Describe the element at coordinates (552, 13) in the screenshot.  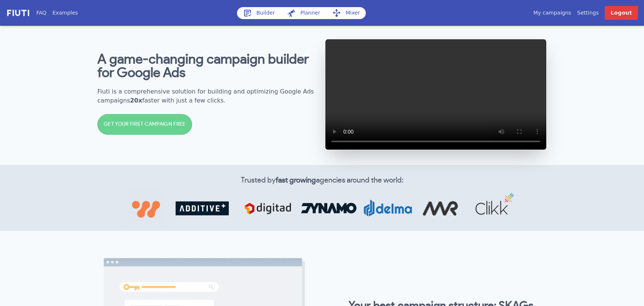
I see `a: My campaigns` at that location.